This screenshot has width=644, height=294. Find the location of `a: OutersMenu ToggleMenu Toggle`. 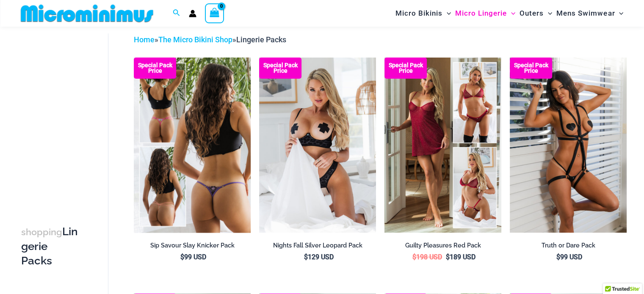

a: OutersMenu ToggleMenu Toggle is located at coordinates (536, 13).